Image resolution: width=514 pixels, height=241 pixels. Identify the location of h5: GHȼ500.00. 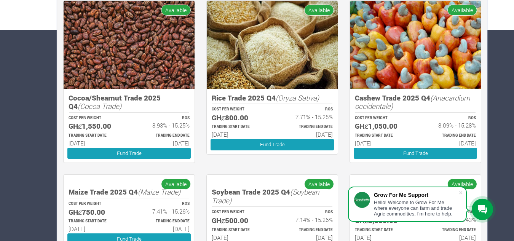
(238, 220).